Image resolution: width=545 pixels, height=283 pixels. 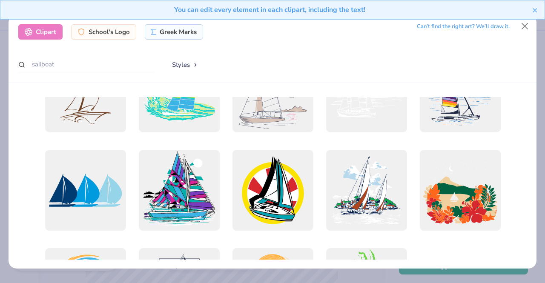 I want to click on div: You can edit every element in each clipart, including the text!, so click(x=270, y=10).